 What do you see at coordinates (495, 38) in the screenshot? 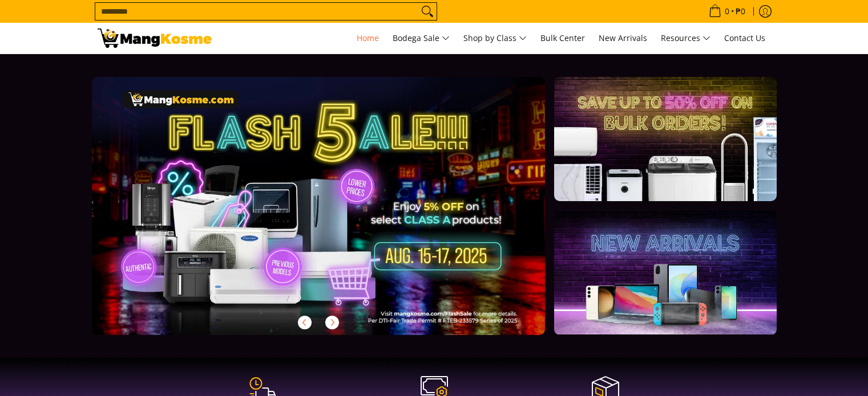
I see `a: Shop by Class` at bounding box center [495, 38].